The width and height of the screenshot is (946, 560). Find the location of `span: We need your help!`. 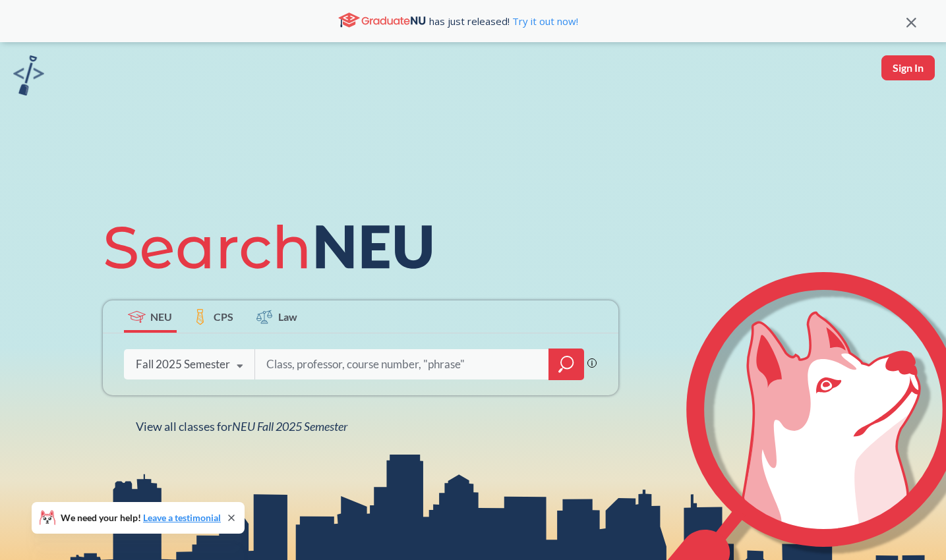

span: We need your help! is located at coordinates (140, 518).